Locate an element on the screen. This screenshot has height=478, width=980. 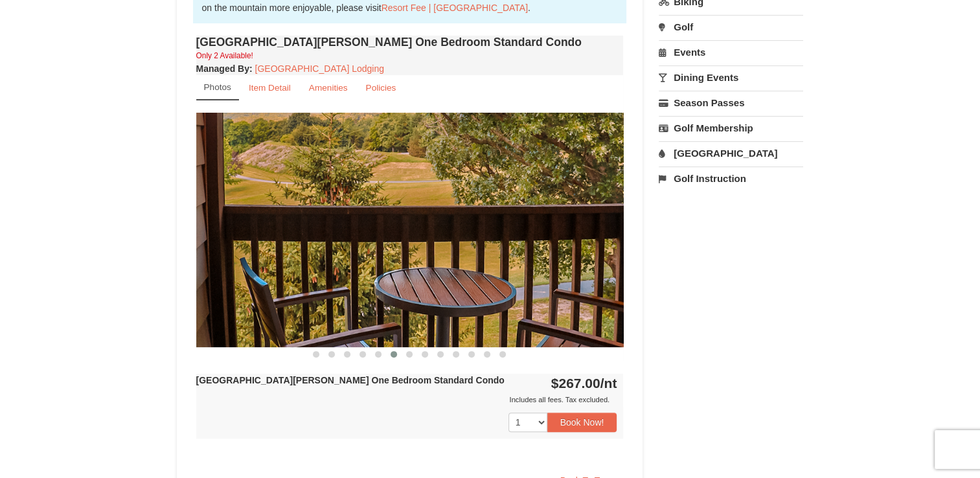
a: Policies is located at coordinates (380, 87).